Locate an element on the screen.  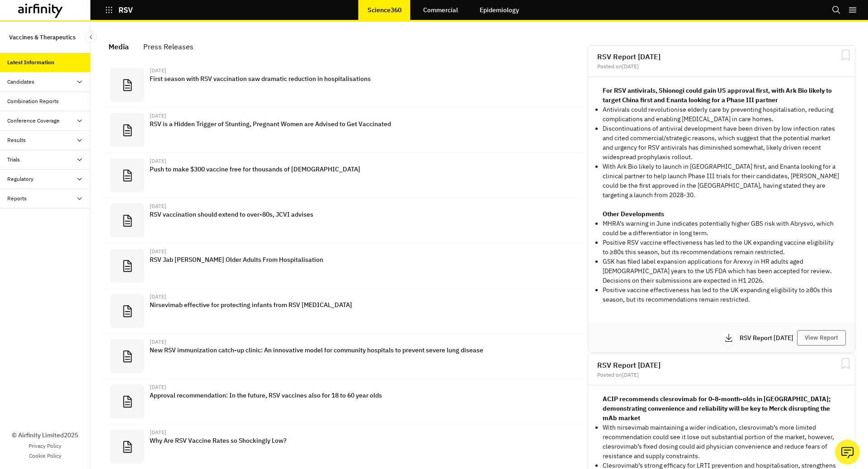
a: Privacy Policy is located at coordinates (45, 446).